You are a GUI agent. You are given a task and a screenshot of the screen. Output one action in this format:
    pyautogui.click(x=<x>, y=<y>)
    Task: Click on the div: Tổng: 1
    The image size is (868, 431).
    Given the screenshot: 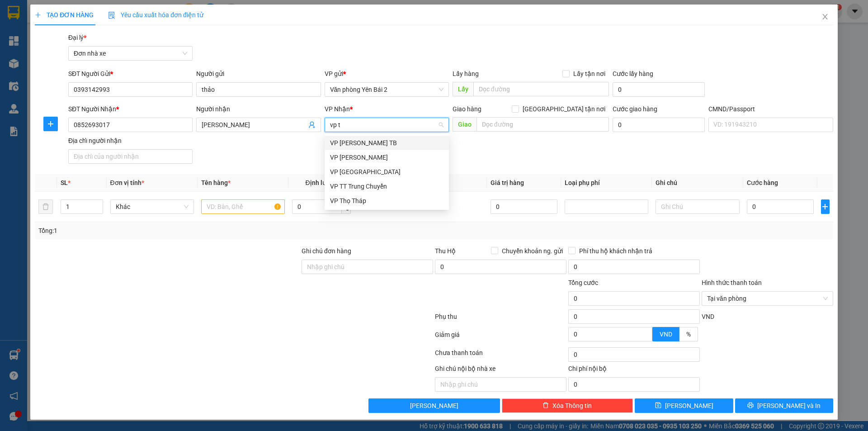 What is the action you would take?
    pyautogui.click(x=186, y=231)
    